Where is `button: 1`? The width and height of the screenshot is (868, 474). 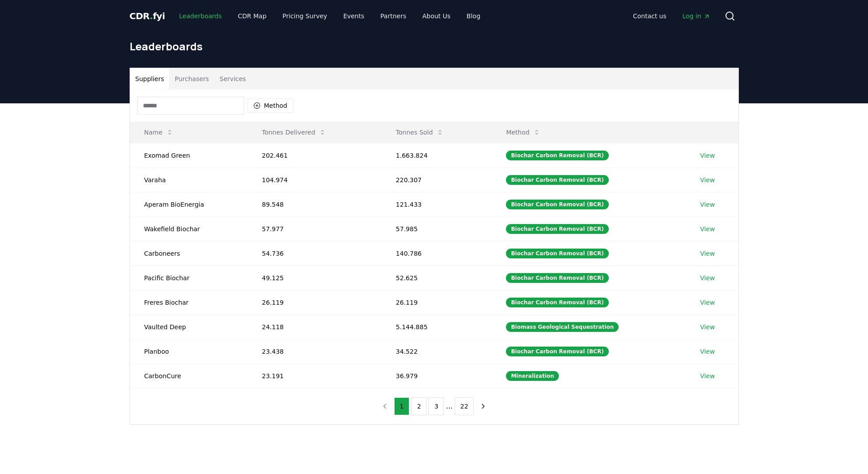
button: 1 is located at coordinates (402, 406).